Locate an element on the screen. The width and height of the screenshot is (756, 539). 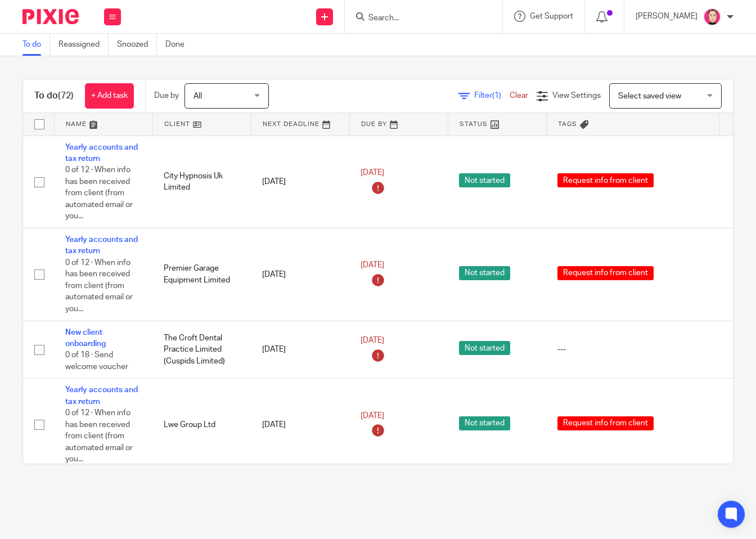
td: The Croft Dental Practice Limited (Cuspids Limited) is located at coordinates (201, 349).